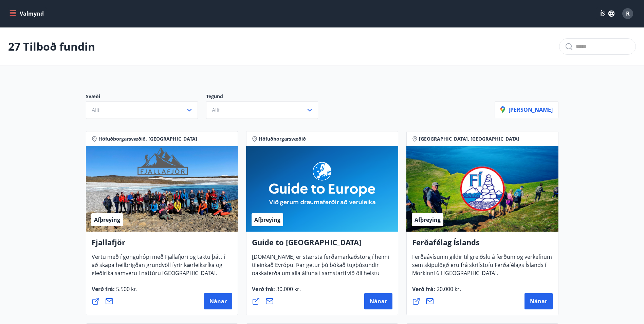 The image size is (644, 324). I want to click on p: Tegund, so click(266, 97).